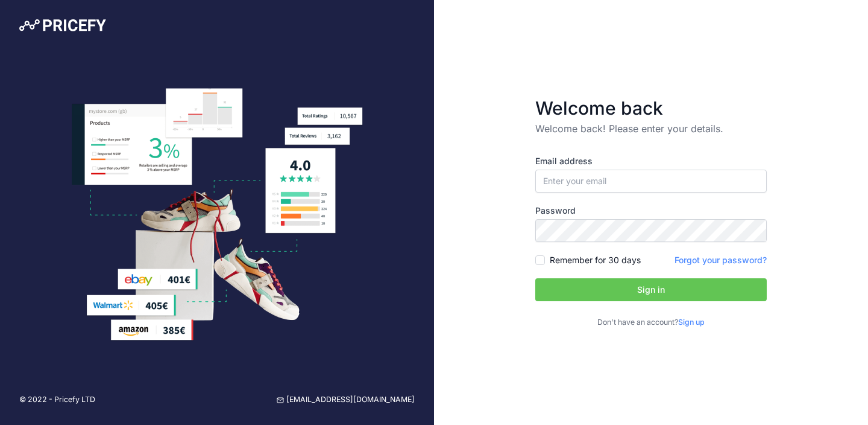  I want to click on a: Sign up, so click(691, 321).